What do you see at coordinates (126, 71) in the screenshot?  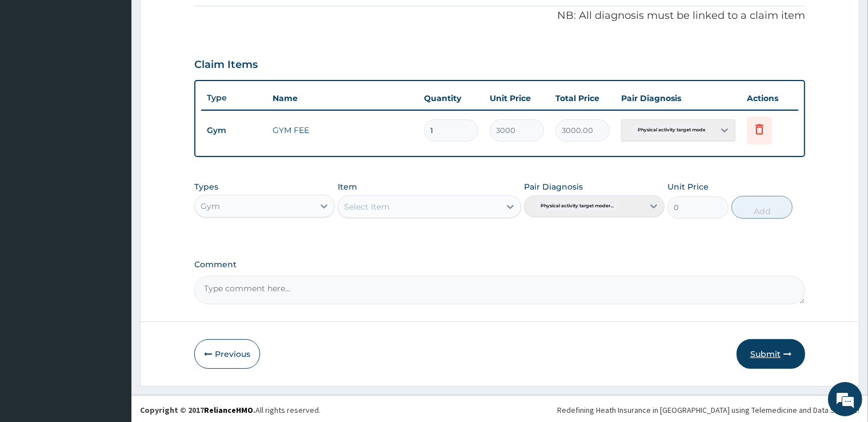 I see `div: Chat with us now` at bounding box center [126, 71].